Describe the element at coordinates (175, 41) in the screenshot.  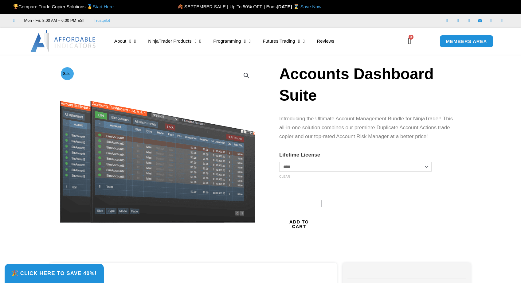
I see `a: NinjaTrader Products` at that location.